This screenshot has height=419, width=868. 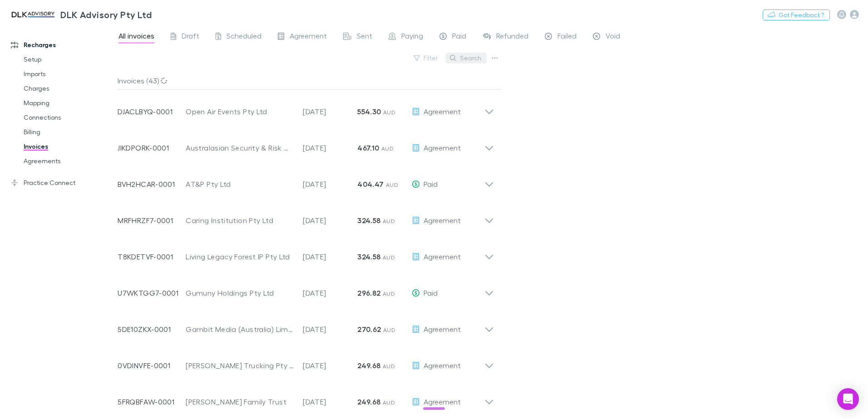 I want to click on p: U7WKTGG7-0001, so click(x=151, y=293).